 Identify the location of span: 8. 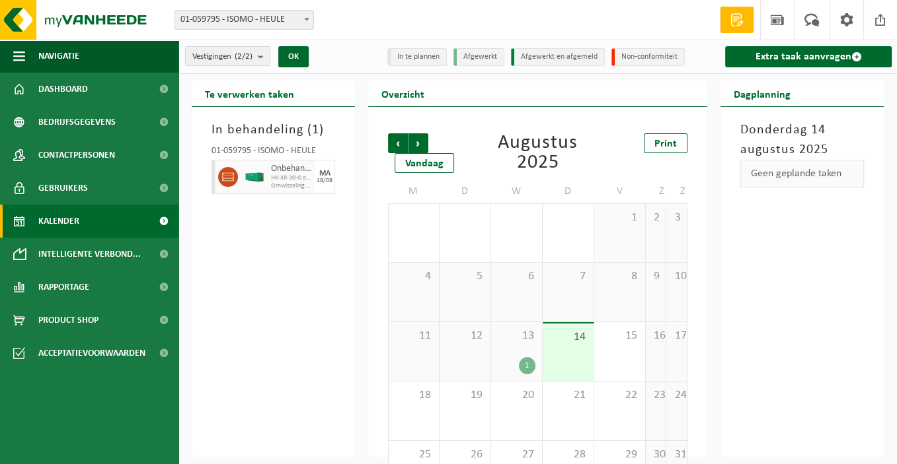
(619, 277).